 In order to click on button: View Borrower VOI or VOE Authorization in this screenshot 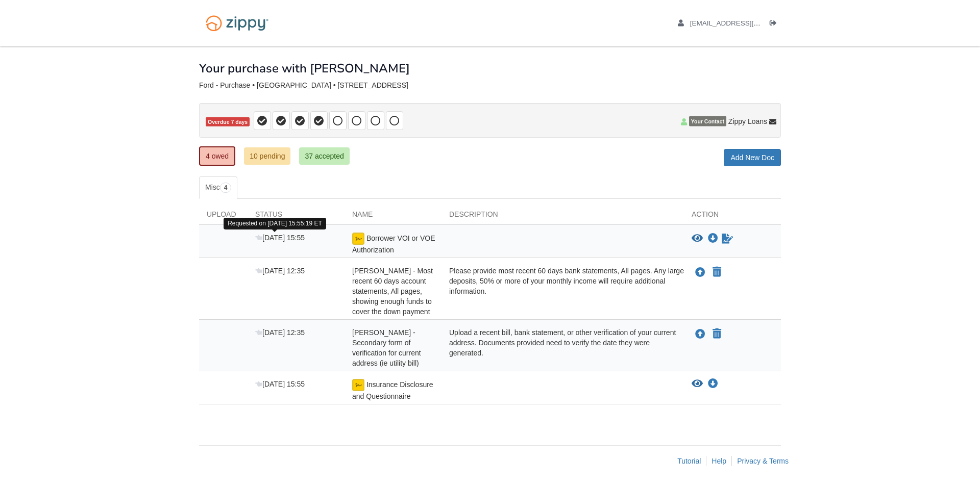, I will do `click(697, 239)`.